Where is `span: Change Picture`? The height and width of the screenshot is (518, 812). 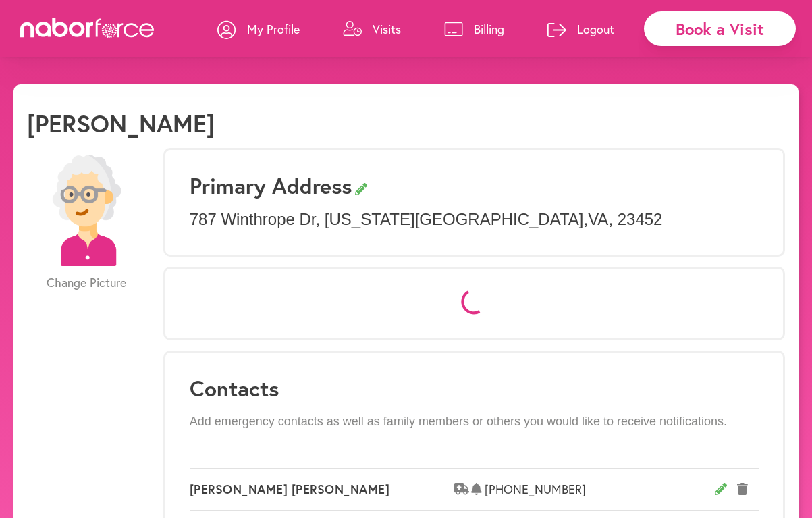 span: Change Picture is located at coordinates (86, 283).